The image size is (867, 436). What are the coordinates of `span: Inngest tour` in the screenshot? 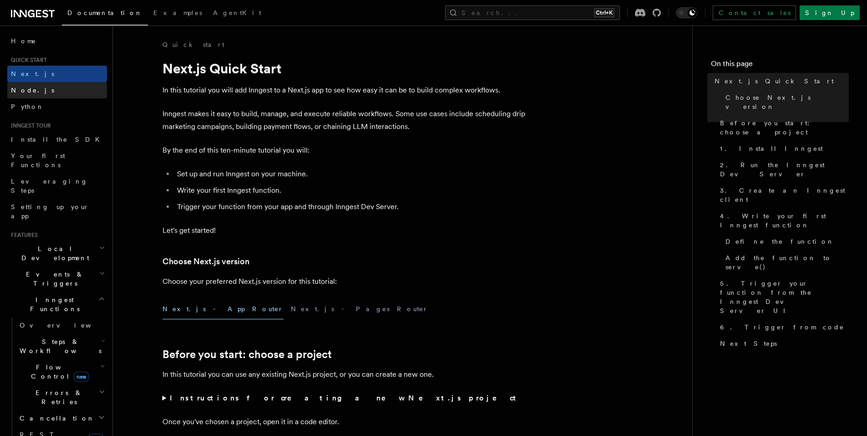 It's located at (29, 126).